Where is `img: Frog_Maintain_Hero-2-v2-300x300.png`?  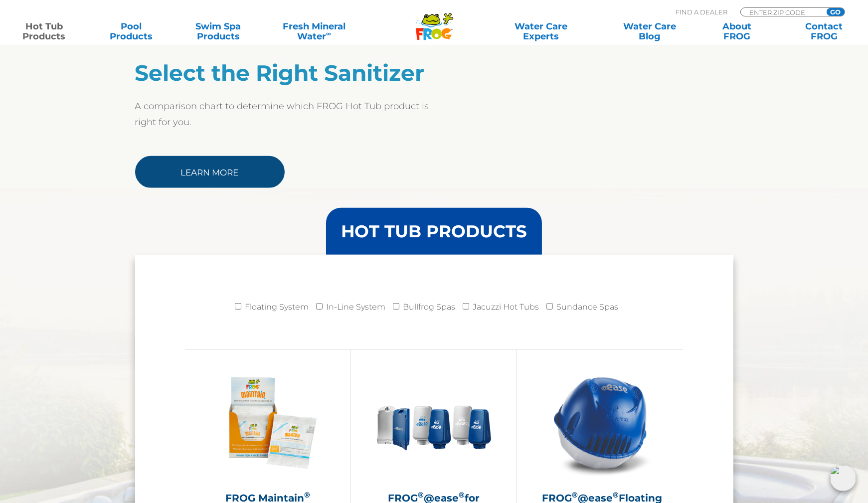
img: Frog_Maintain_Hero-2-v2-300x300.png is located at coordinates (268, 423).